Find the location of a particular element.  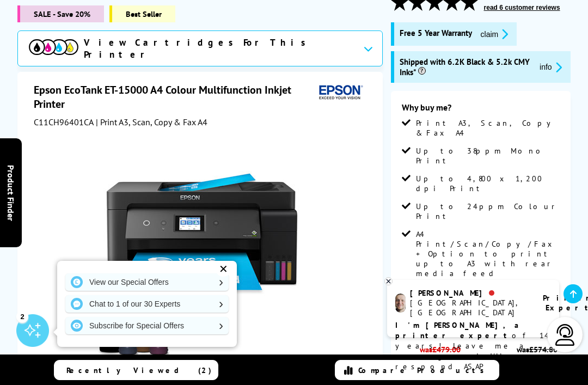

img: user-headset-light.svg is located at coordinates (565, 335).